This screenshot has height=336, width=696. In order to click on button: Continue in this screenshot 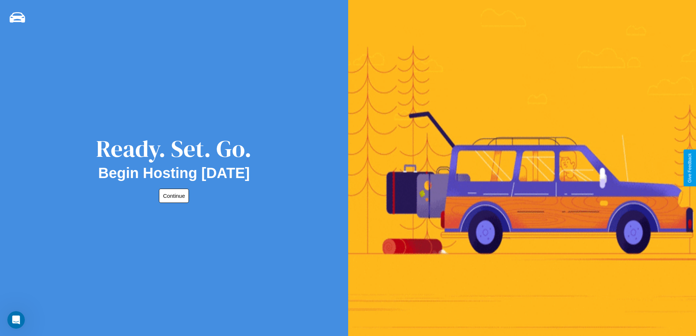, I will do `click(174, 196)`.